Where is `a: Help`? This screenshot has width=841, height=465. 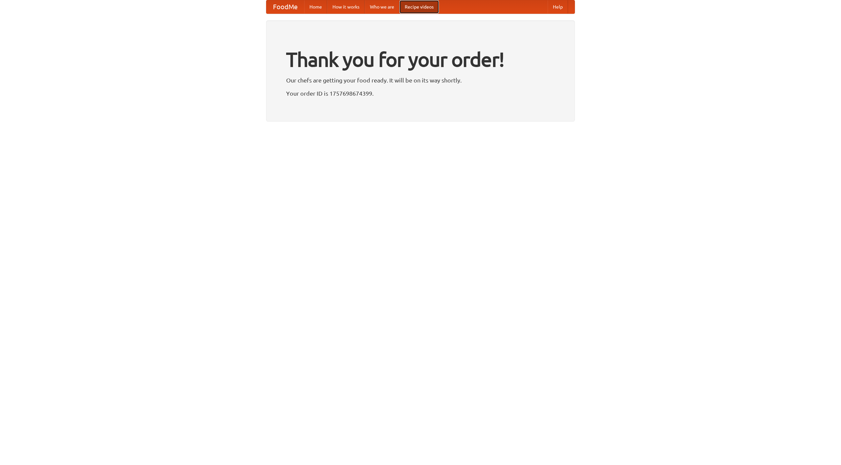 a: Help is located at coordinates (558, 7).